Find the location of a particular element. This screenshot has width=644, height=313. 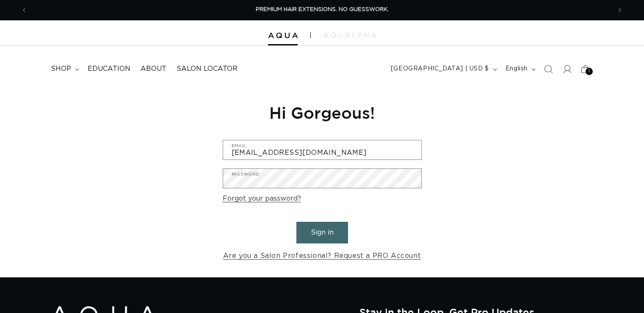

span: Salon Locator is located at coordinates (207, 69).